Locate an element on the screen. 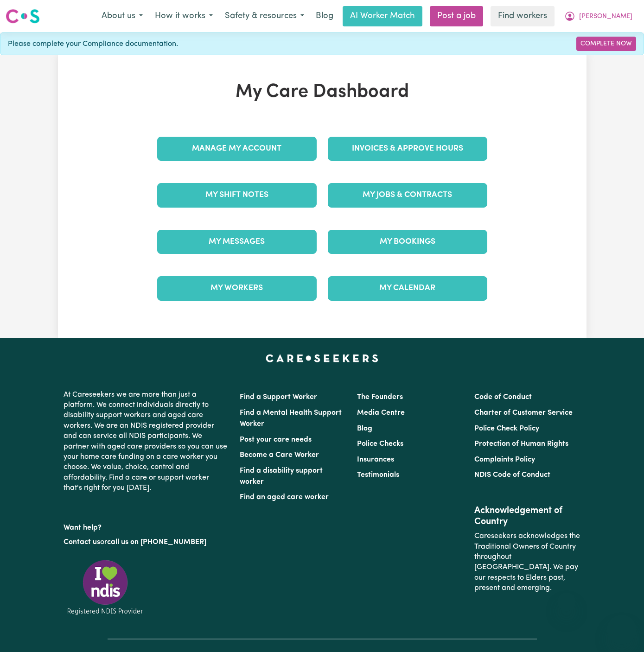 This screenshot has width=644, height=652. a: Post your care needs is located at coordinates (275, 440).